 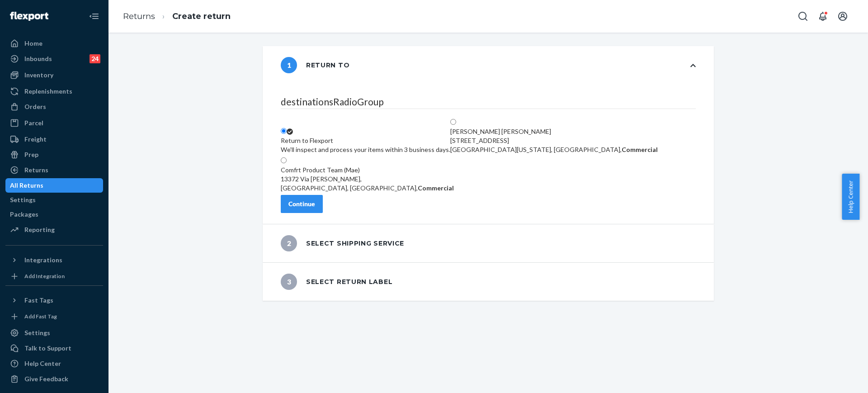 I want to click on div: Talk to Support, so click(x=48, y=348).